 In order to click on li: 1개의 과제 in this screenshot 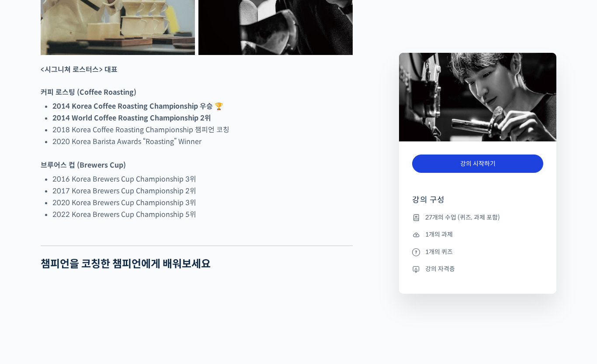, I will do `click(478, 235)`.